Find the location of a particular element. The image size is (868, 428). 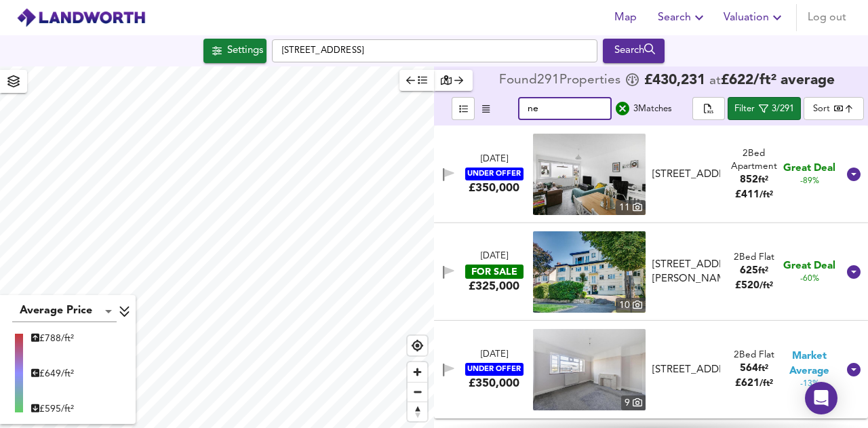

button: Valuation is located at coordinates (754, 17).